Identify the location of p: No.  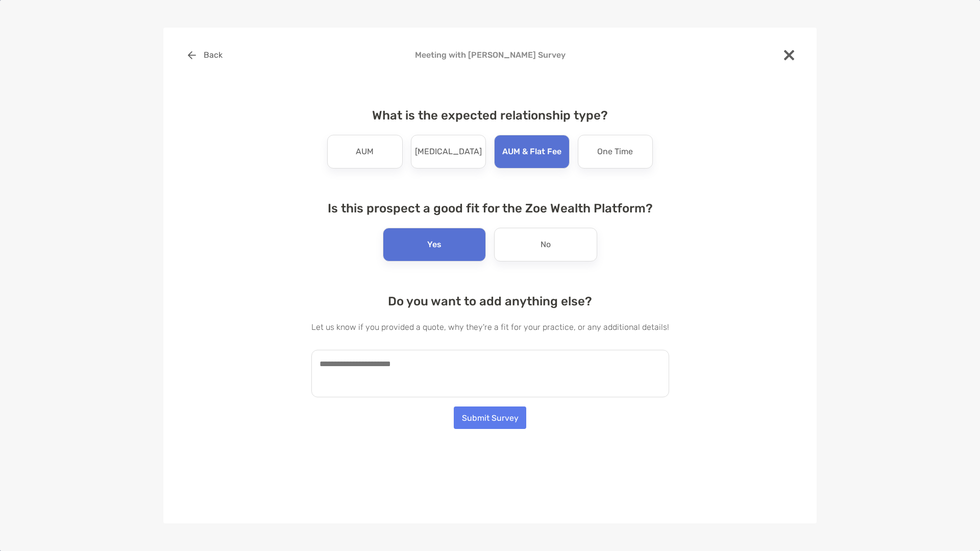
(546, 245).